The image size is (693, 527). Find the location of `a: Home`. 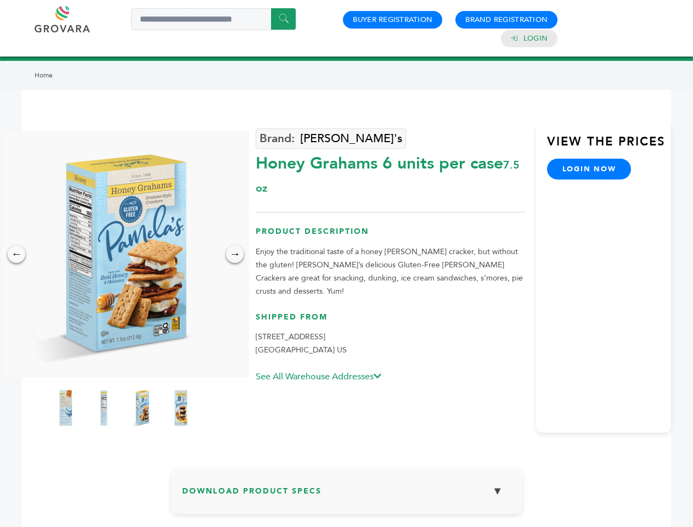

a: Home is located at coordinates (43, 75).